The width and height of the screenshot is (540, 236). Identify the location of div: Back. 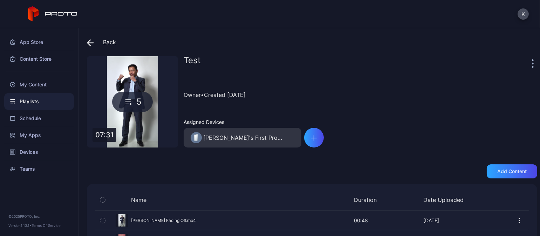
(101, 42).